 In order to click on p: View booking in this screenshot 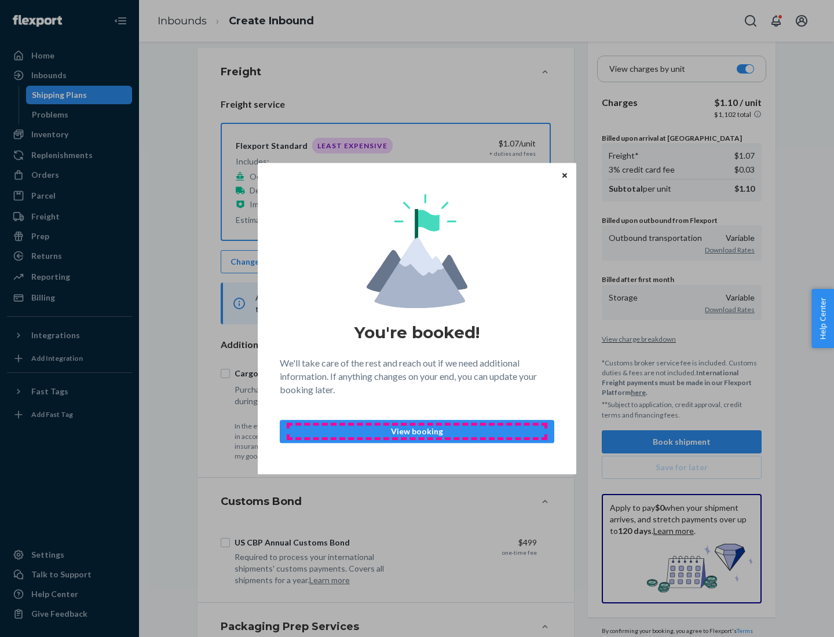, I will do `click(417, 432)`.